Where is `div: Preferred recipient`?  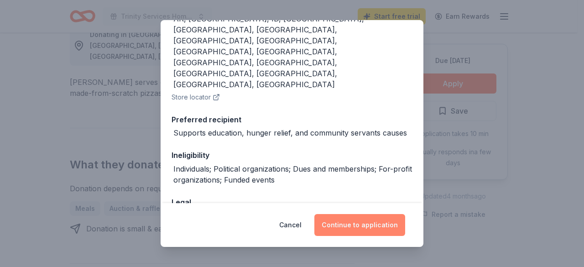
div: Preferred recipient is located at coordinates (292, 119).